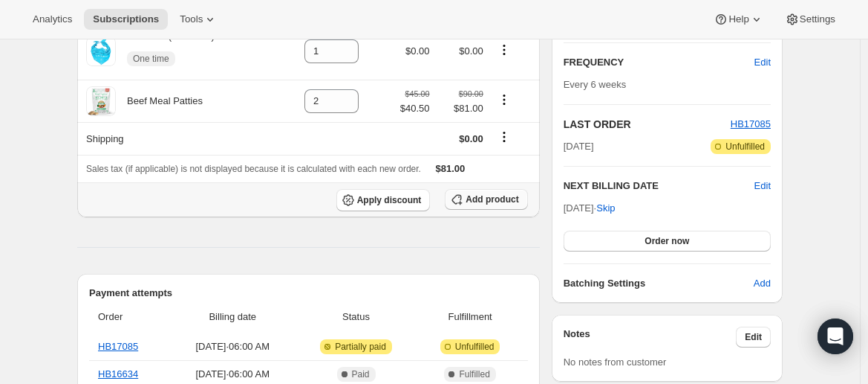 The width and height of the screenshot is (868, 384). Describe the element at coordinates (659, 283) in the screenshot. I see `h6: Batching Settings` at that location.